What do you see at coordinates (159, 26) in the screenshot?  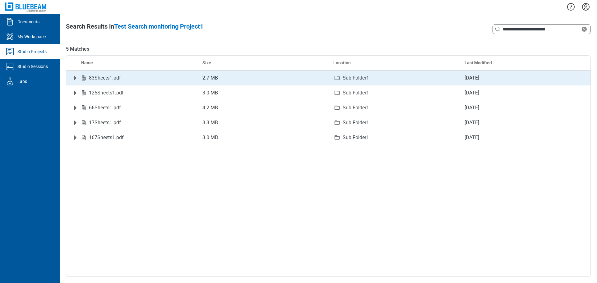 I see `span: Test Search monitoring Project1` at bounding box center [159, 26].